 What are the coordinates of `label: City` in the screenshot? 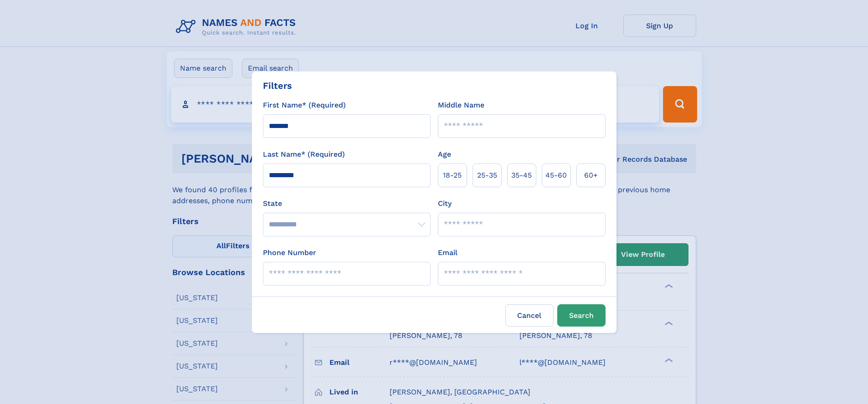 It's located at (445, 204).